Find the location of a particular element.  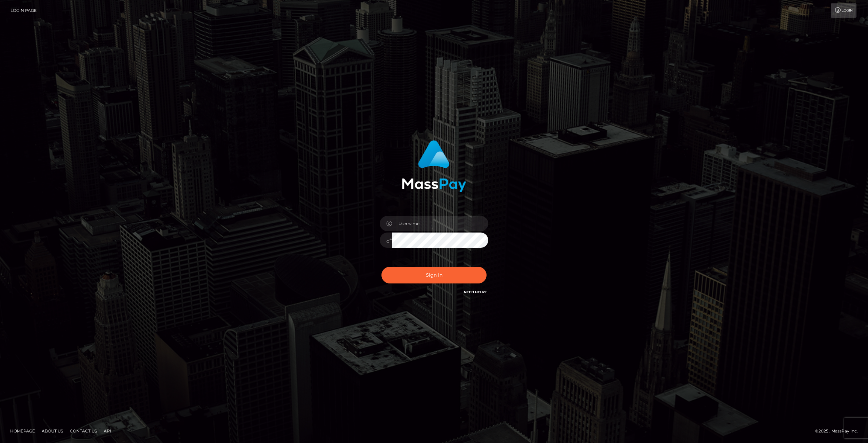

a: Login is located at coordinates (844, 11).